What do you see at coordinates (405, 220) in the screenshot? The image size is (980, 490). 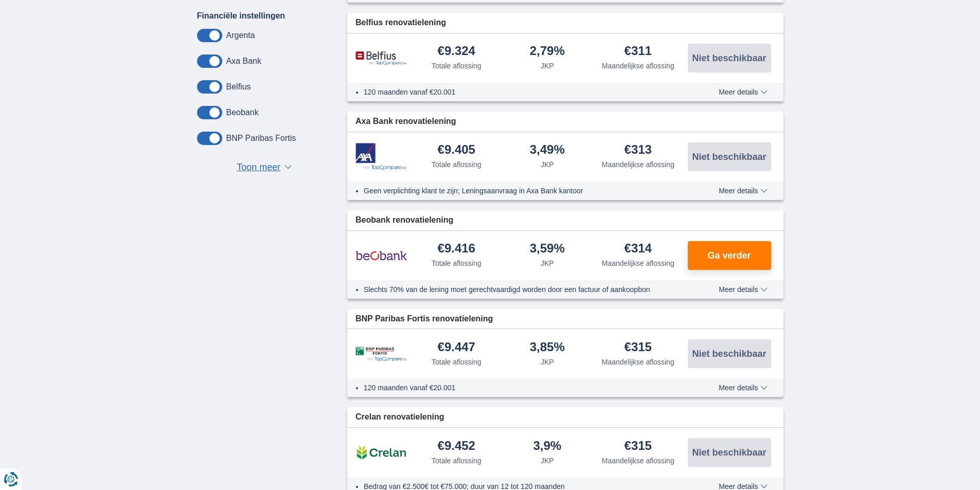 I see `span: Beobank renovatielening` at bounding box center [405, 220].